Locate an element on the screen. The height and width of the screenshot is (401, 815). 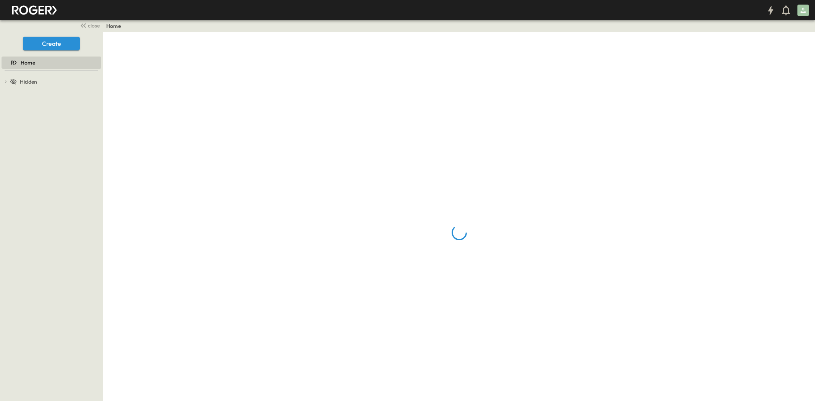
span: Home is located at coordinates (28, 63).